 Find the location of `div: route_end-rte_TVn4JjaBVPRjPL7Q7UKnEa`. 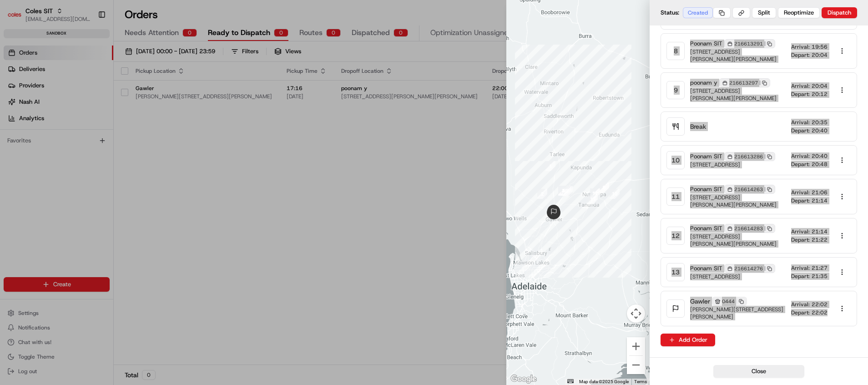

div: route_end-rte_TVn4JjaBVPRjPL7Q7UKnEa is located at coordinates (554, 212).